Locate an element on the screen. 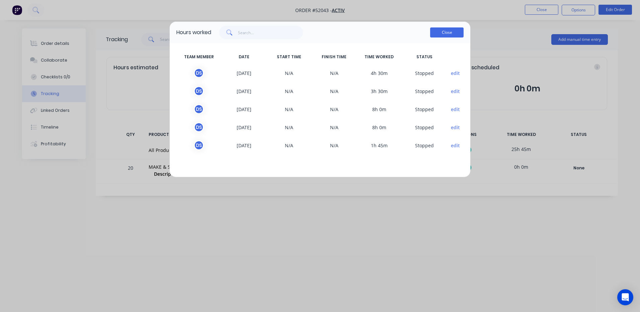  span: 1h 45m is located at coordinates (379, 145).